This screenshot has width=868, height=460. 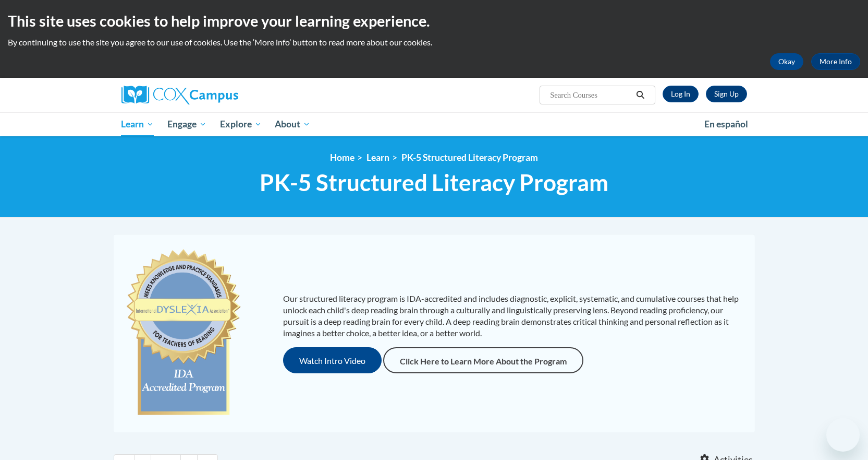 I want to click on a: Click Here to Learn More About the Program, so click(x=484, y=360).